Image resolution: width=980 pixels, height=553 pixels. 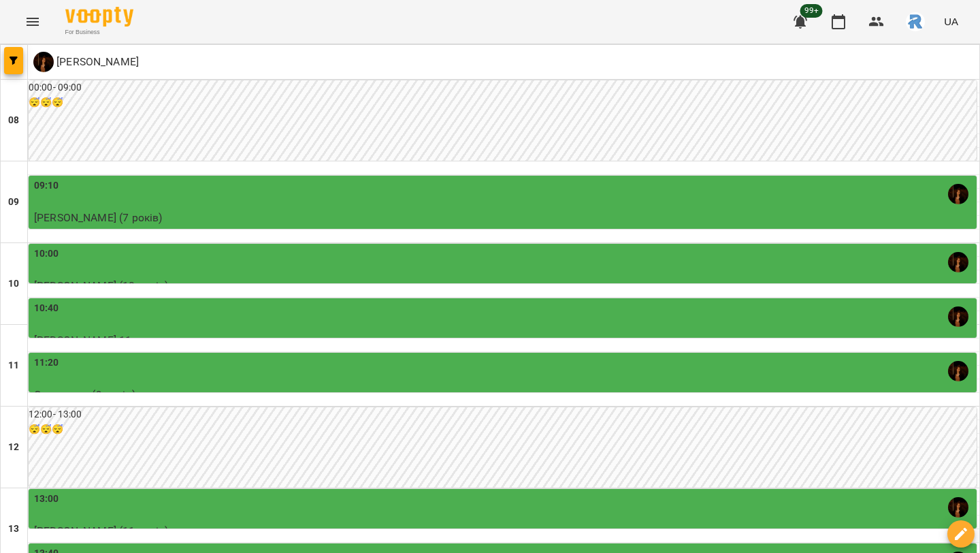 I want to click on img: О, so click(x=44, y=62).